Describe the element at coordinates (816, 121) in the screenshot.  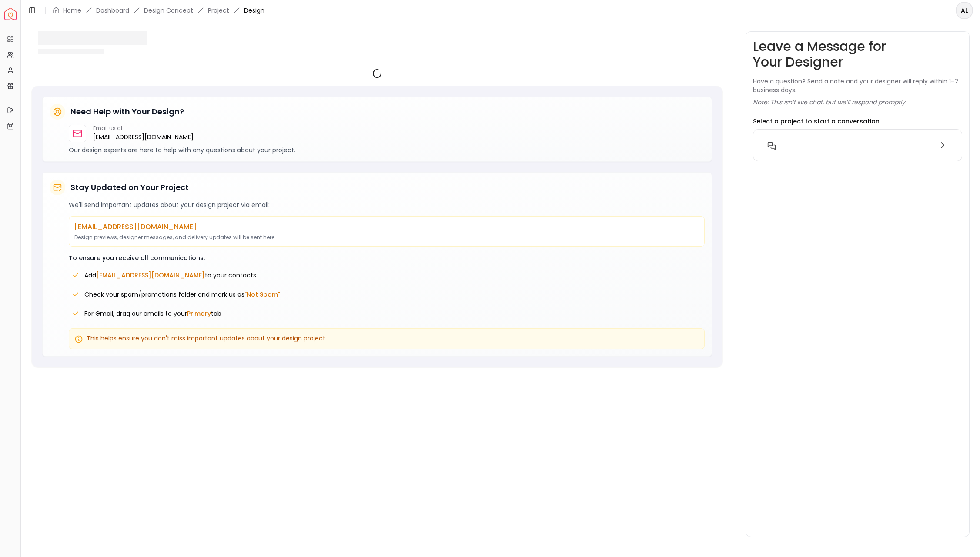
I see `p: Select a project to start a conversation` at that location.